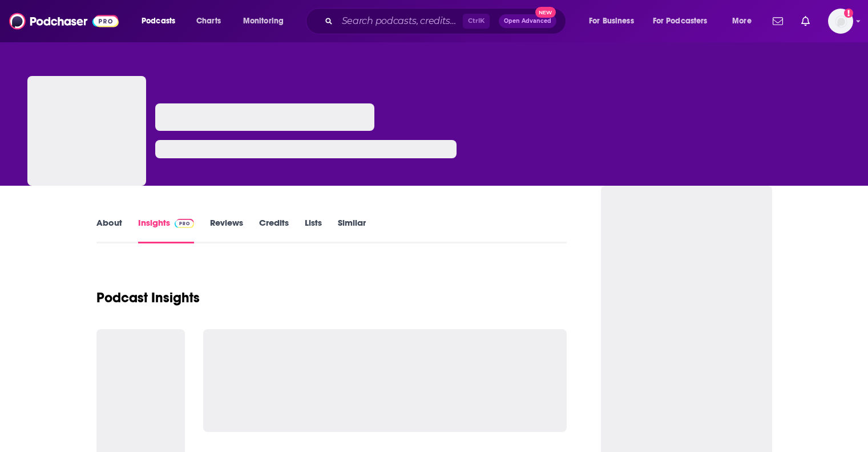 The height and width of the screenshot is (452, 868). What do you see at coordinates (227, 230) in the screenshot?
I see `a: Reviews` at bounding box center [227, 230].